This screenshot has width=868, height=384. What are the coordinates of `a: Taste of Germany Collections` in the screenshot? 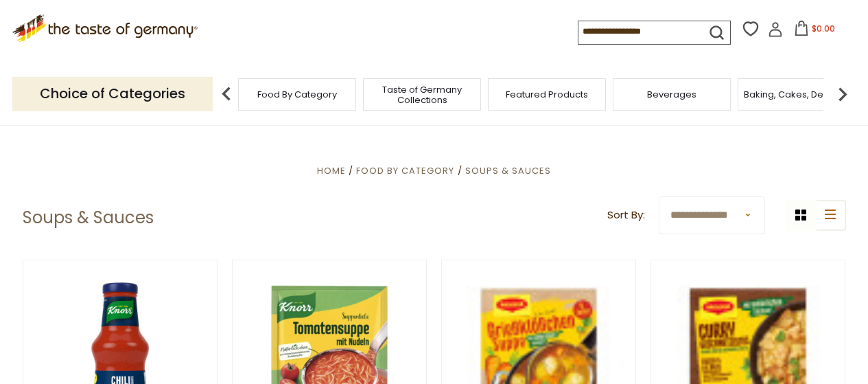 It's located at (422, 95).